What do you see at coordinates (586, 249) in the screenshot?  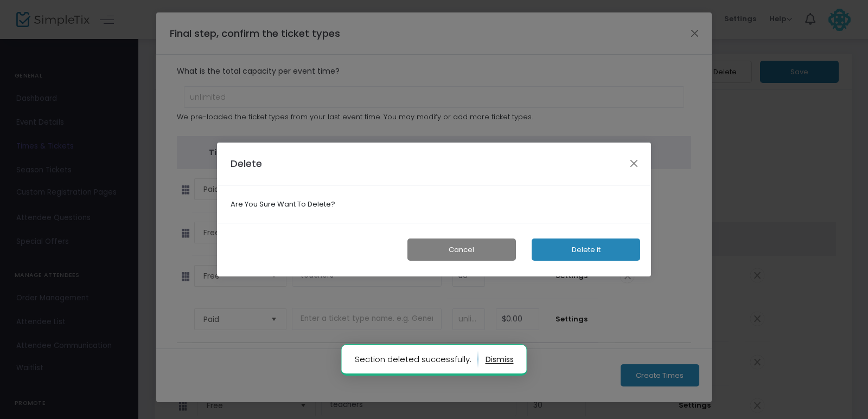 I see `button: Delete it` at bounding box center [586, 249].